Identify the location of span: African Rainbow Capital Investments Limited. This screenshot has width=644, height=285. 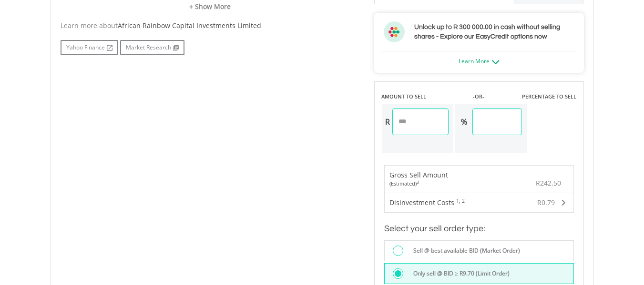
(189, 26).